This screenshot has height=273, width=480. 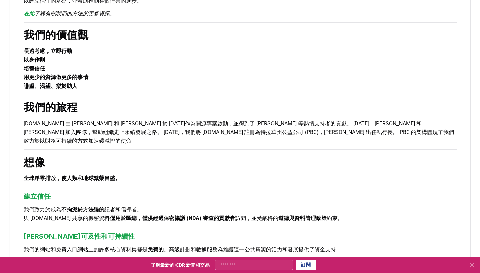 I want to click on font: 我們的網站和免費入口網站上的許多核心資料集都是, so click(x=86, y=250).